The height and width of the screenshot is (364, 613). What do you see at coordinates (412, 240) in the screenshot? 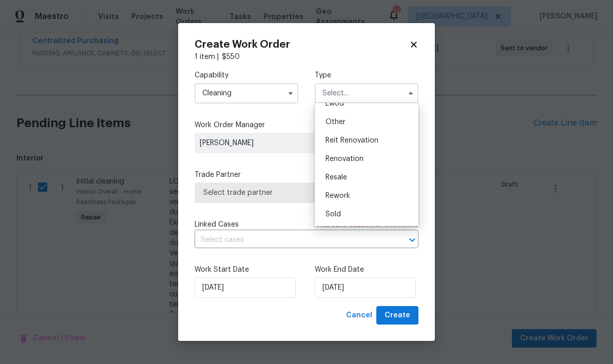
I see `button: Open` at bounding box center [412, 240].